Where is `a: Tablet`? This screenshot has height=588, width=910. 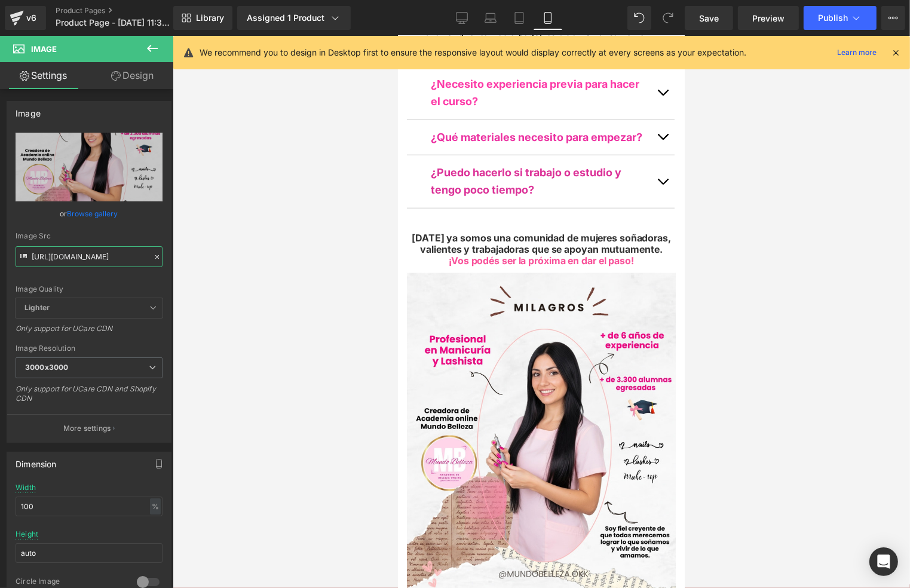 a: Tablet is located at coordinates (520, 18).